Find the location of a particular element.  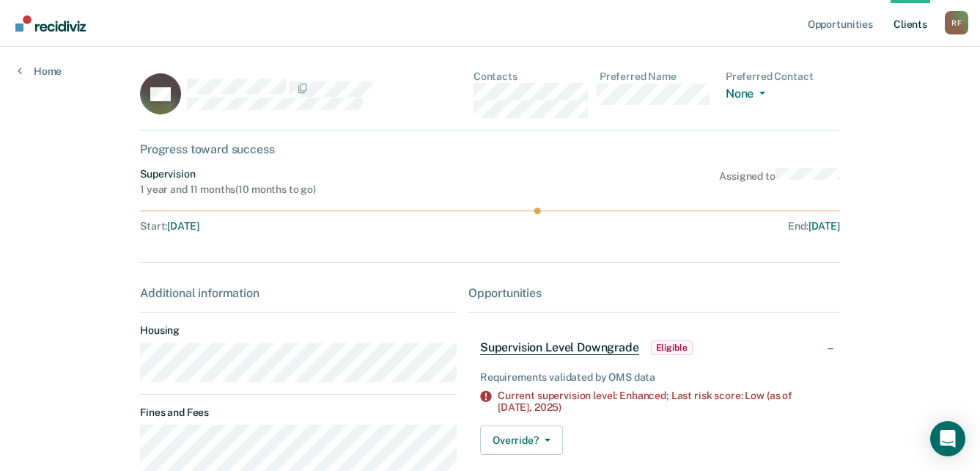

button: None is located at coordinates (748, 95).